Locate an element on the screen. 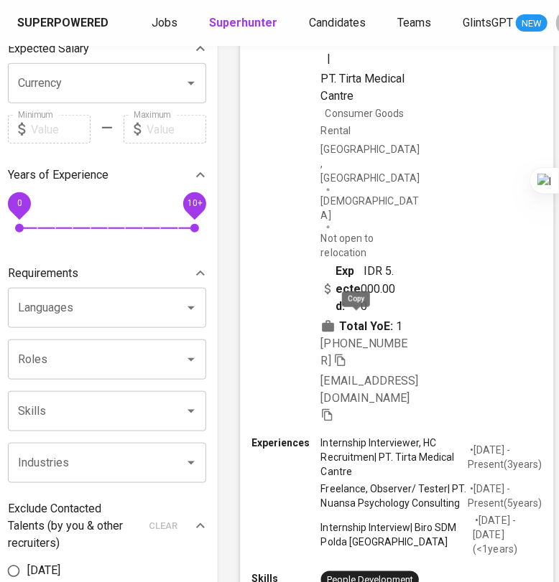  a: Superpowered is located at coordinates (64, 23).